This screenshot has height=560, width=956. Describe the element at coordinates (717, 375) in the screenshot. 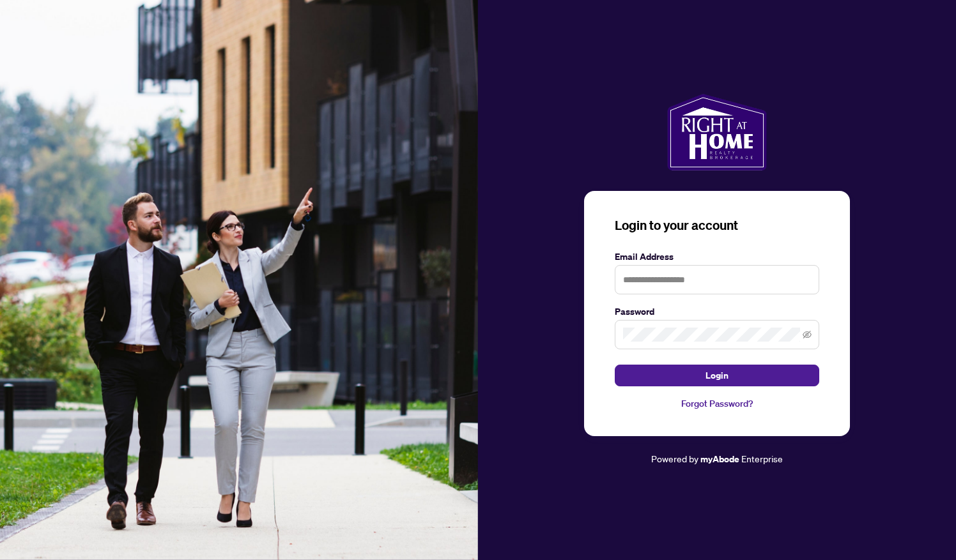

I see `button: Login` at that location.